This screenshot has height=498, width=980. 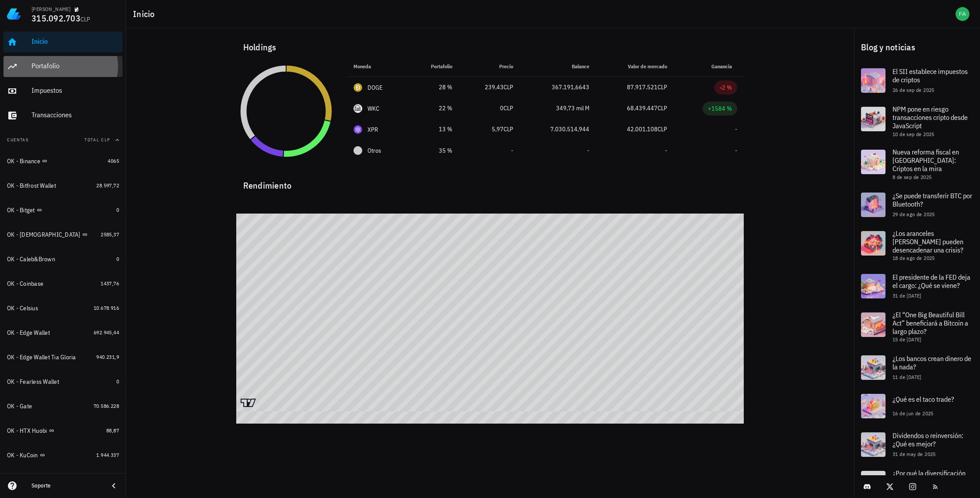 What do you see at coordinates (63, 431) in the screenshot?
I see `a: OK - HTX Huobi 88,87` at bounding box center [63, 431].